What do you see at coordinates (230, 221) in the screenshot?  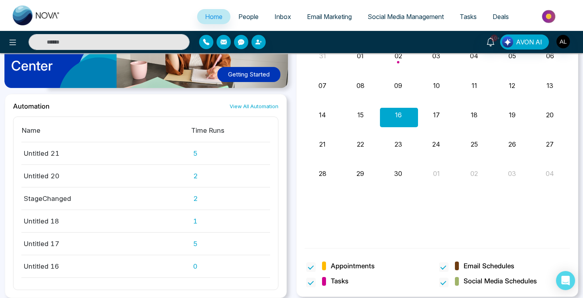 I see `td: 1` at bounding box center [230, 221].